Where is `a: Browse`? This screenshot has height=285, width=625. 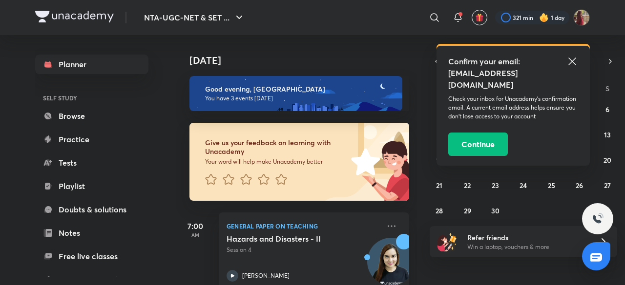 a: Browse is located at coordinates (92, 116).